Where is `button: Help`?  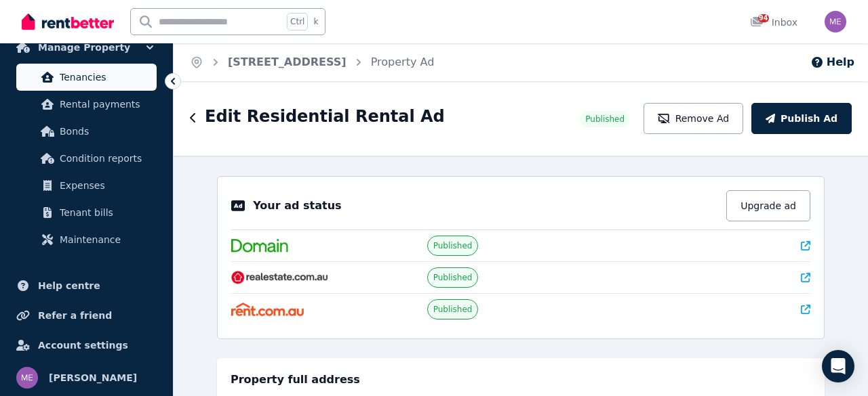 button: Help is located at coordinates (832, 62).